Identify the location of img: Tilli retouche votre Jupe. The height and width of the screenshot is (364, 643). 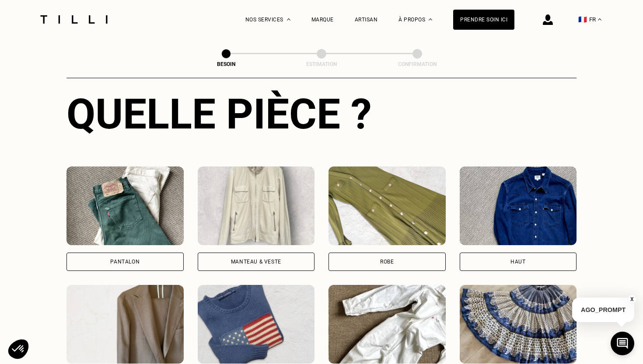
(518, 324).